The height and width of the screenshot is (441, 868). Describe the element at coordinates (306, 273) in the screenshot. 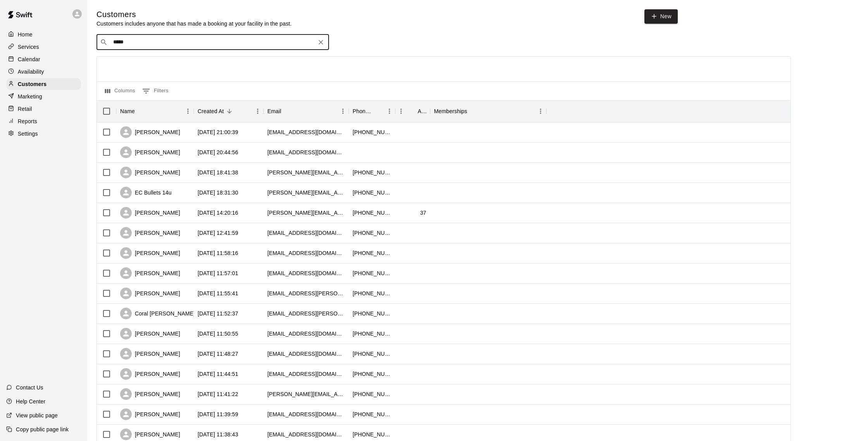

I see `div: zakhackett45@gmail.com` at that location.